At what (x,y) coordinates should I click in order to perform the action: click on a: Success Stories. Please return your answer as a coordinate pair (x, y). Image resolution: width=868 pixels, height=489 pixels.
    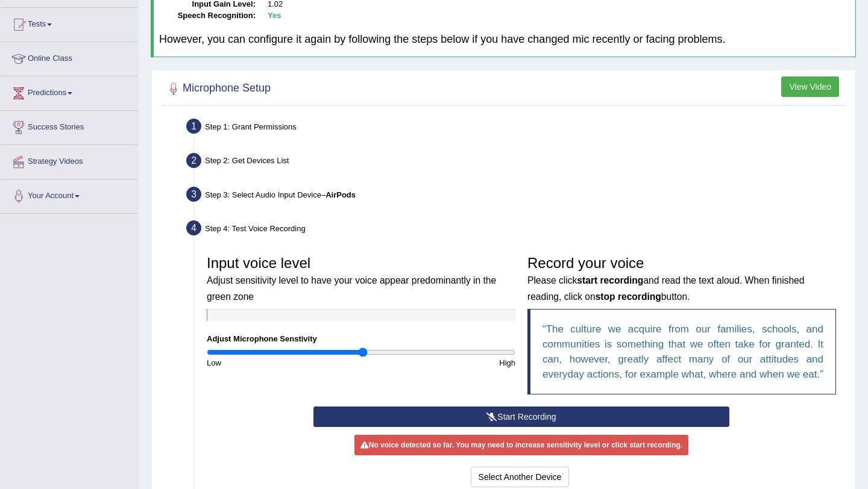
    Looking at the image, I should click on (70, 126).